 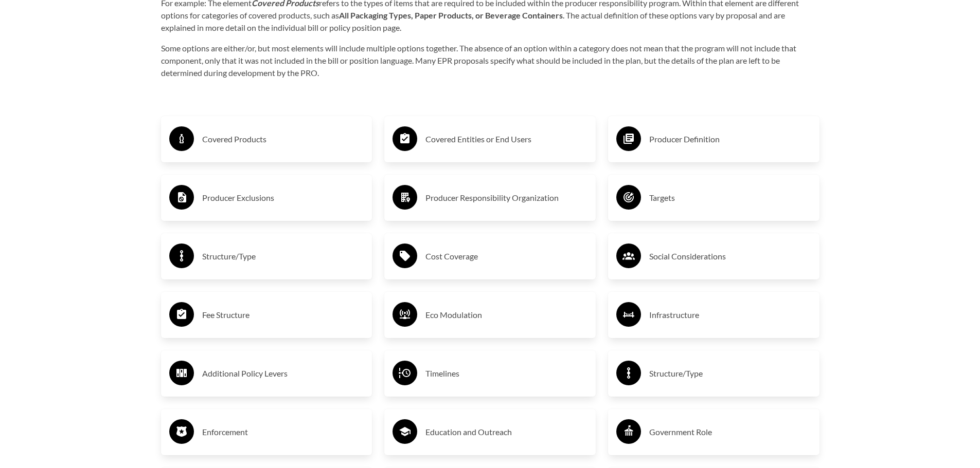 I want to click on h3: Covered Entities or End Users, so click(x=506, y=139).